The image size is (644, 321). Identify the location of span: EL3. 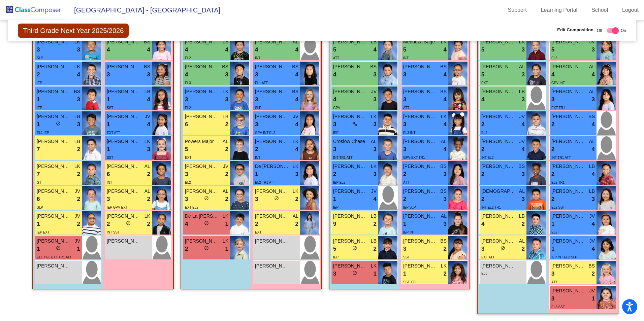
(554, 58).